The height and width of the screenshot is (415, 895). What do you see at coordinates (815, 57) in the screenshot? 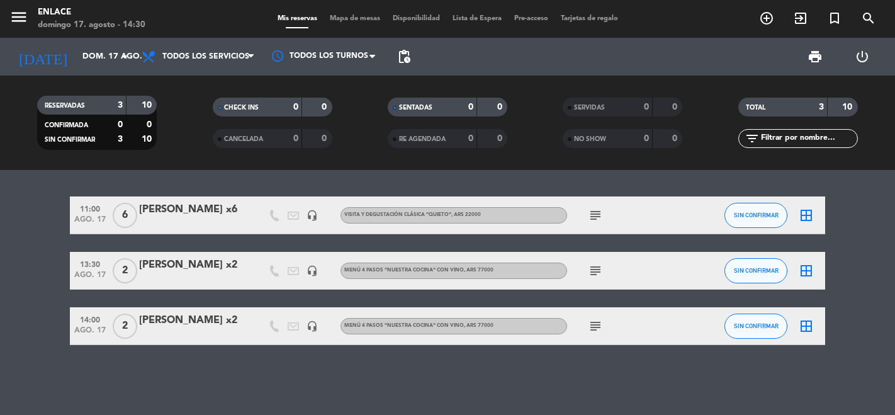
I see `span: print` at bounding box center [815, 57].